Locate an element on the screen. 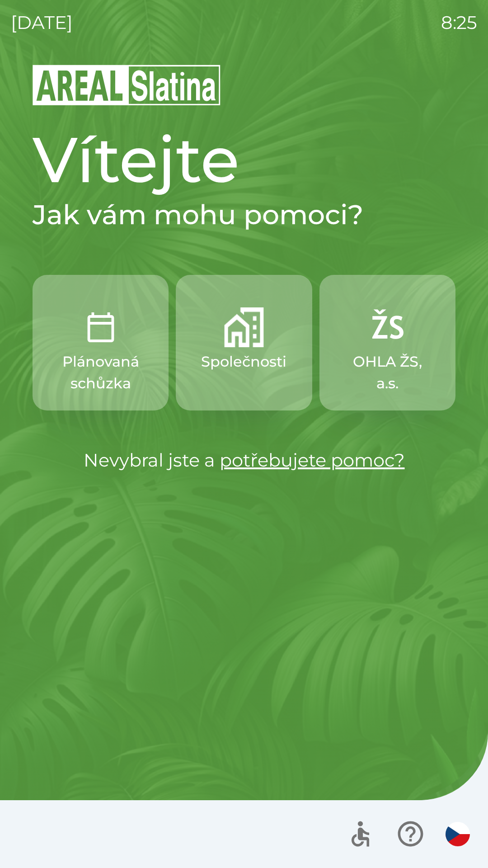  img: 0ea463ad-1074-4378-bee6-aa7a2f5b9440.png is located at coordinates (101, 328).